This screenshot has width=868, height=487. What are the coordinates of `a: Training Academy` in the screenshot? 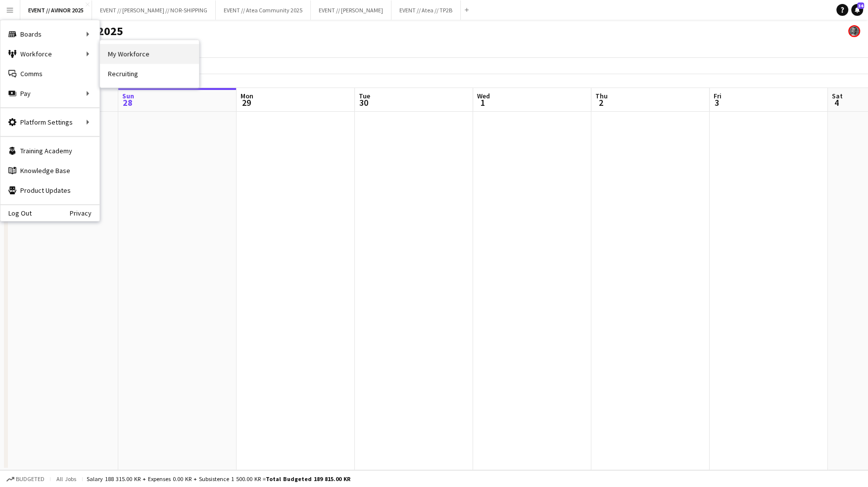 It's located at (50, 151).